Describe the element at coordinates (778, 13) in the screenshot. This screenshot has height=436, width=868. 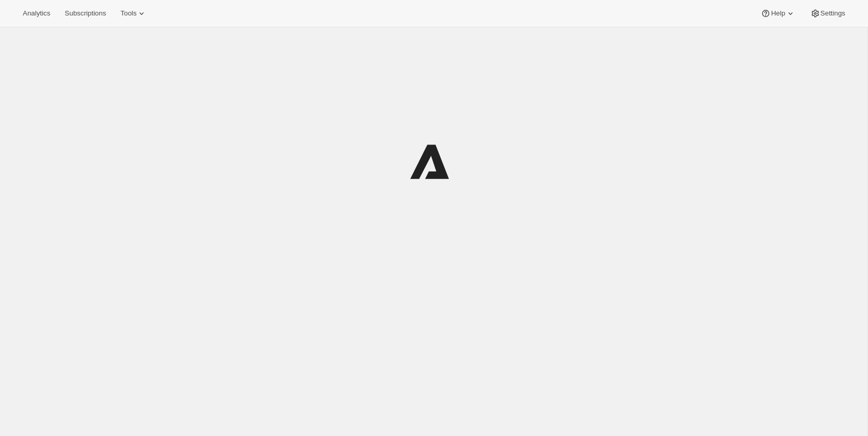
I see `span: Help` at that location.